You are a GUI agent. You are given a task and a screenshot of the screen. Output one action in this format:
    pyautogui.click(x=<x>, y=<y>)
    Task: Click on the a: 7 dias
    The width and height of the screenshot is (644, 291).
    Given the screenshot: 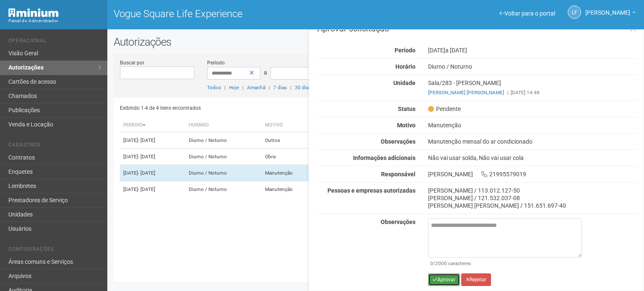 What is the action you would take?
    pyautogui.click(x=280, y=87)
    